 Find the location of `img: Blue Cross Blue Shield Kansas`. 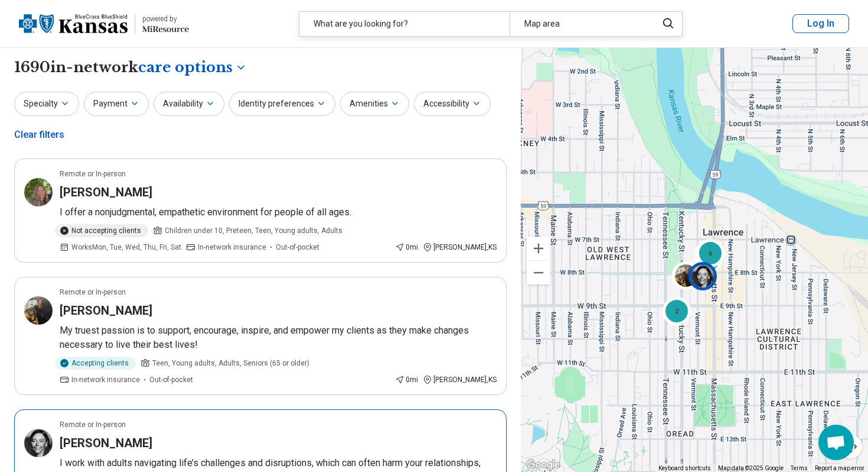

img: Blue Cross Blue Shield Kansas is located at coordinates (74, 23).